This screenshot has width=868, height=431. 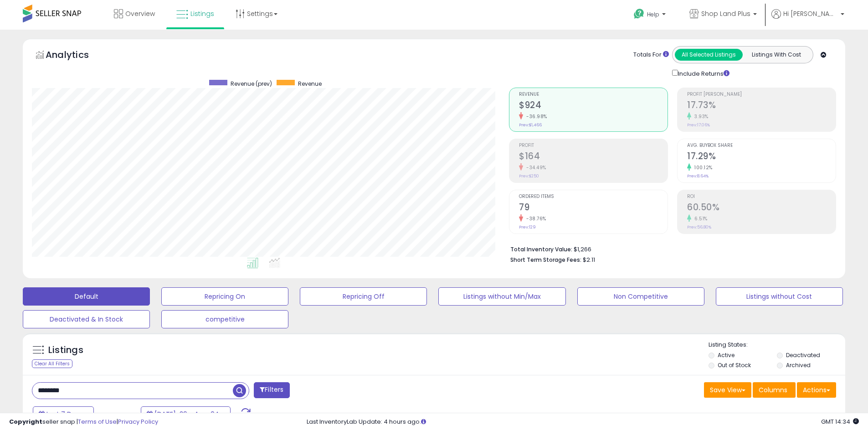 What do you see at coordinates (840, 421) in the screenshot?
I see `span: 2025-08-12 14:34 GMT` at bounding box center [840, 421].